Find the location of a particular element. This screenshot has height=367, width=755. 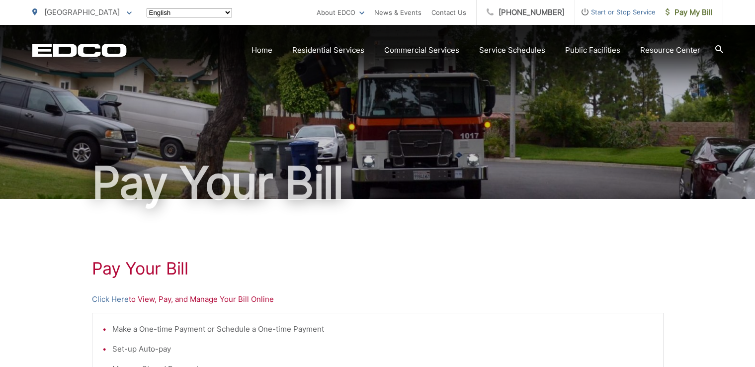

a: Contact Us is located at coordinates (449, 12).